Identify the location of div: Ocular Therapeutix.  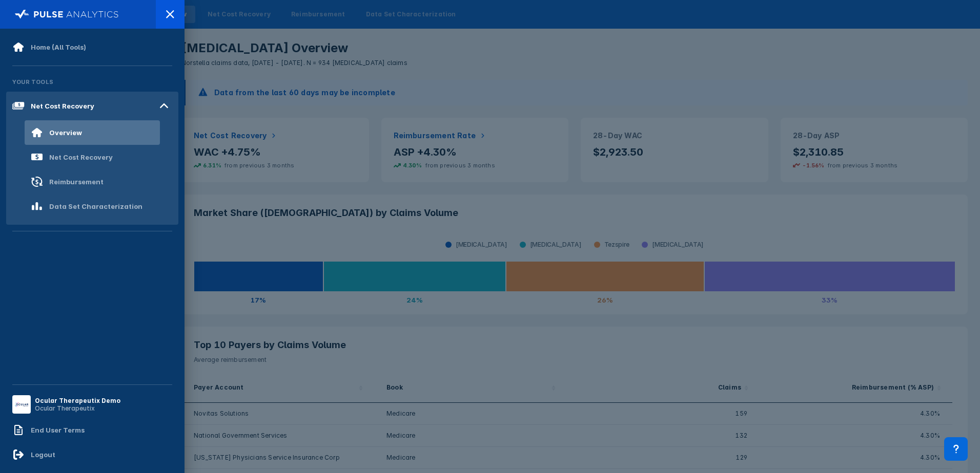
(78, 408).